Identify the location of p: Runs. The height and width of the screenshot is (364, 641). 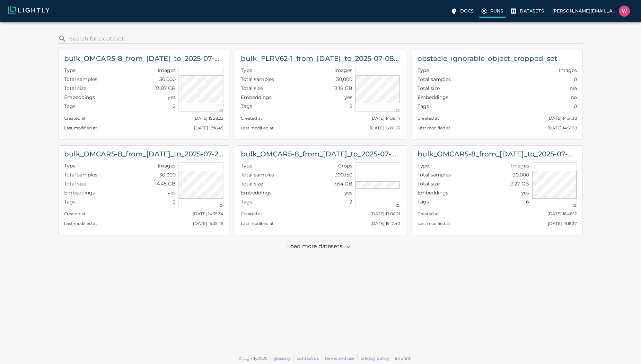
(496, 11).